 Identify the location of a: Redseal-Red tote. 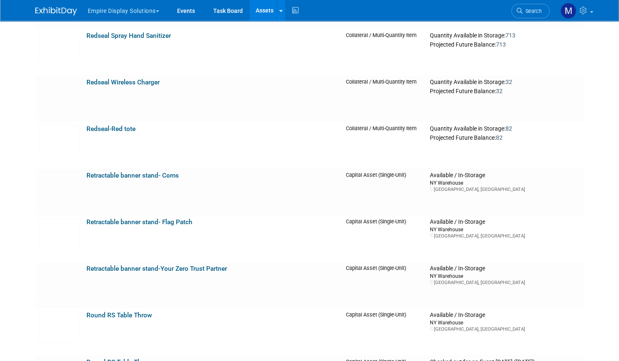
(111, 129).